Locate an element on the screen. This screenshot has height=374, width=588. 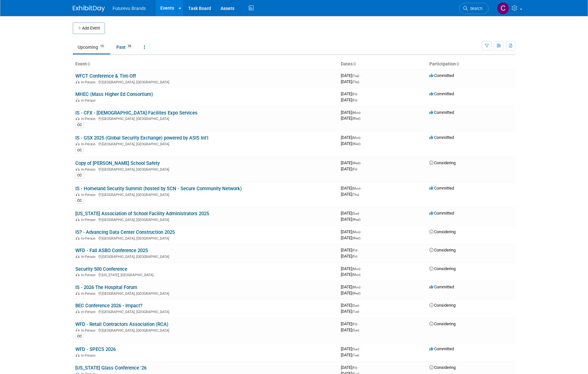
a: IS - Homeland Security Summit (hosted by SCN - Secure Community Network) is located at coordinates (158, 189).